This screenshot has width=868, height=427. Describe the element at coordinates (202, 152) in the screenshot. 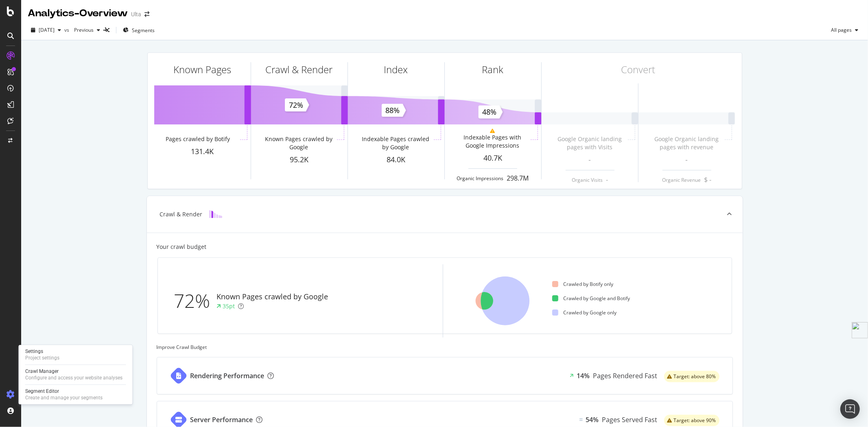

I see `div: 131.4K` at that location.